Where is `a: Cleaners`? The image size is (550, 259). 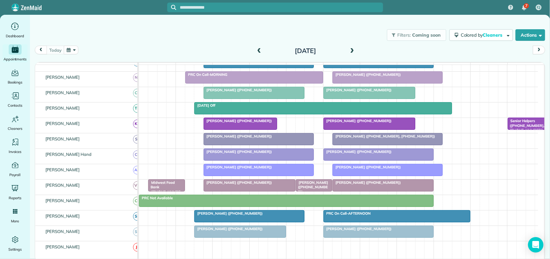 a: Cleaners is located at coordinates (15, 123).